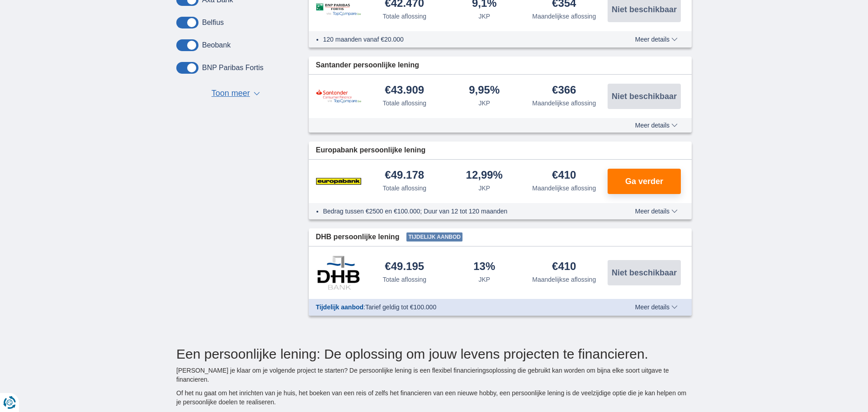  Describe the element at coordinates (484, 176) in the screenshot. I see `div: 12,99%` at that location.